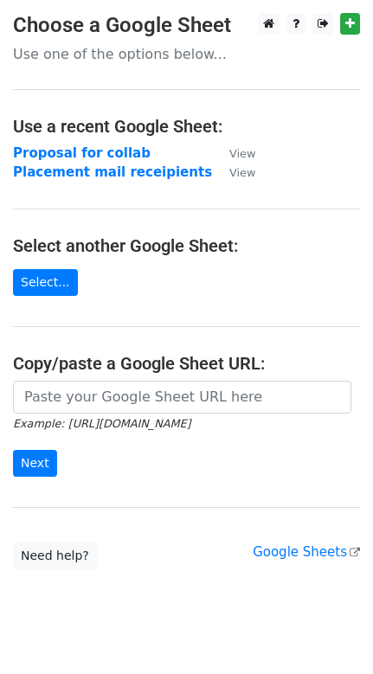 The height and width of the screenshot is (674, 373). Describe the element at coordinates (55, 556) in the screenshot. I see `a: Need help?` at that location.